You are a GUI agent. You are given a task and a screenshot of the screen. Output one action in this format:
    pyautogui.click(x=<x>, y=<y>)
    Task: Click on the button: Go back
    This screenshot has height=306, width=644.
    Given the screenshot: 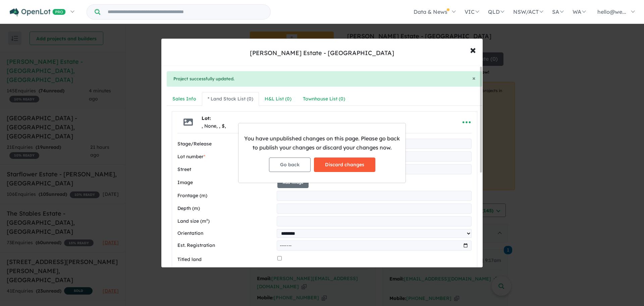 What is the action you would take?
    pyautogui.click(x=290, y=165)
    